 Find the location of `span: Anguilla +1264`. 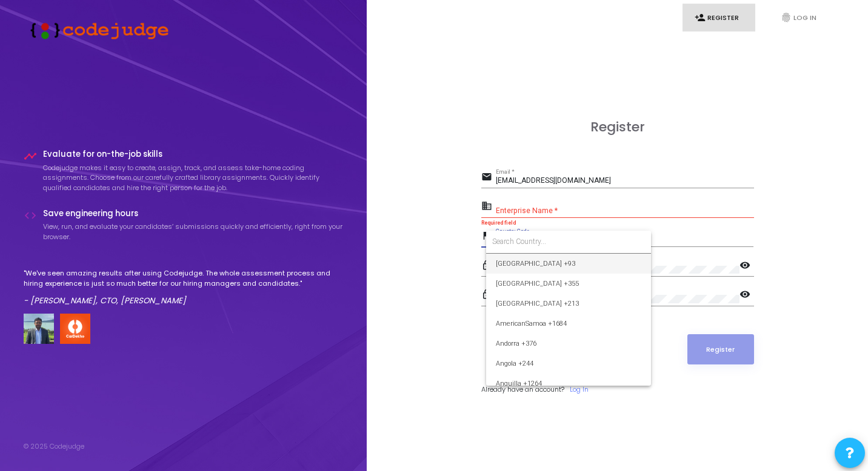

span: Anguilla +1264 is located at coordinates (569, 383).